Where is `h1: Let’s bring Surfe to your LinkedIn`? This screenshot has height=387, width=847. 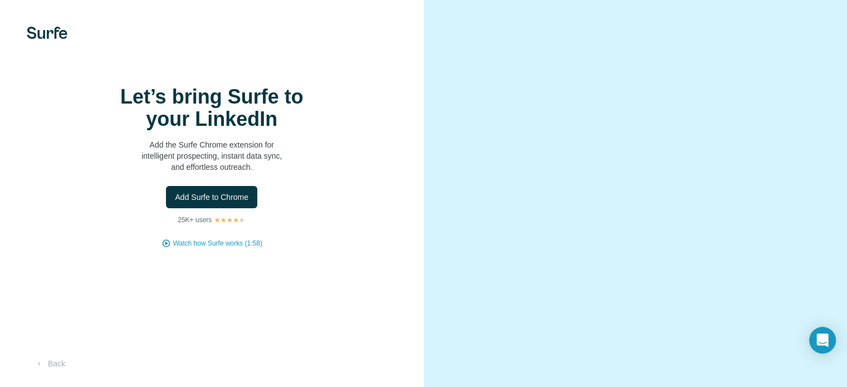 h1: Let’s bring Surfe to your LinkedIn is located at coordinates (212, 108).